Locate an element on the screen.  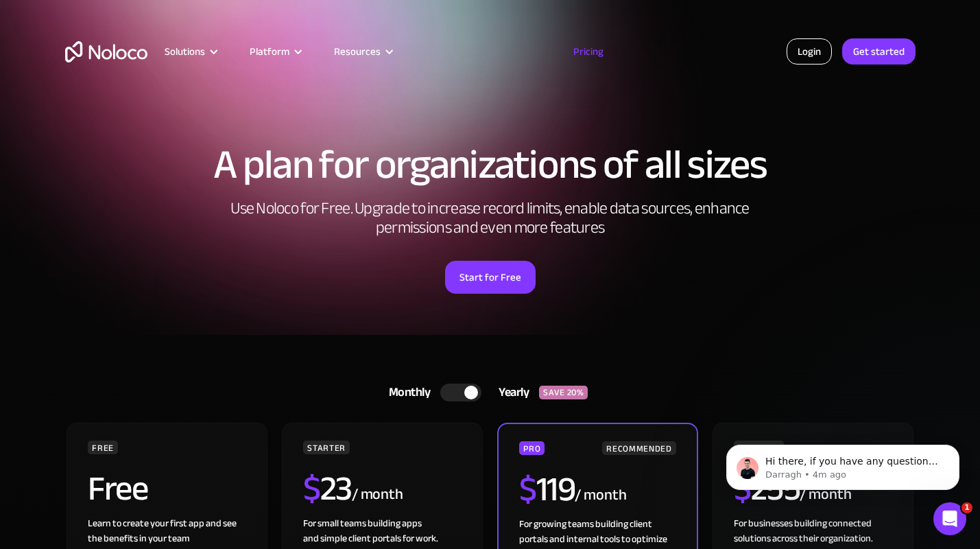
h2: Use Noloco for Free. Upgrade to increase record limits, enable data sources, enhance permissions ... is located at coordinates (490, 218).